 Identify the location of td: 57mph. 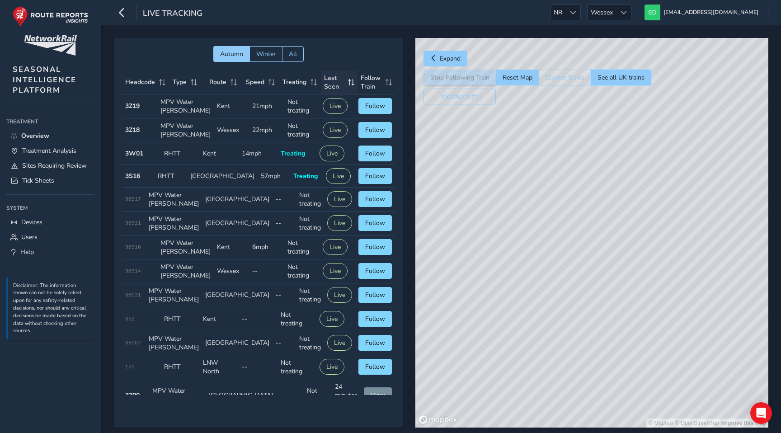
(274, 176).